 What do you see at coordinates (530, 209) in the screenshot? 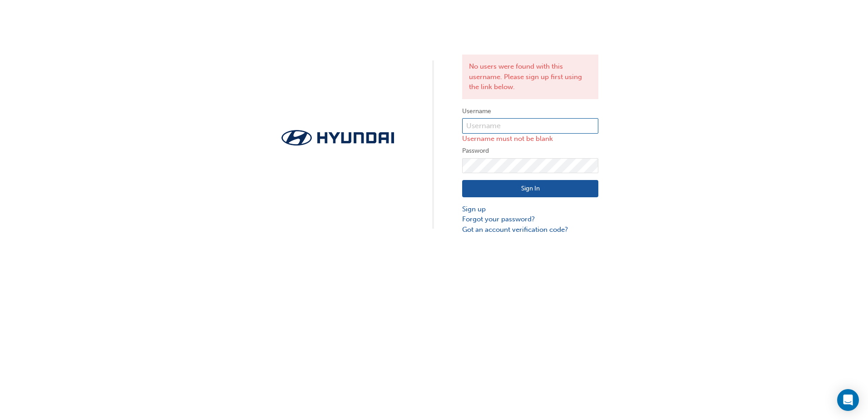
I see `a: Sign up` at bounding box center [530, 209].